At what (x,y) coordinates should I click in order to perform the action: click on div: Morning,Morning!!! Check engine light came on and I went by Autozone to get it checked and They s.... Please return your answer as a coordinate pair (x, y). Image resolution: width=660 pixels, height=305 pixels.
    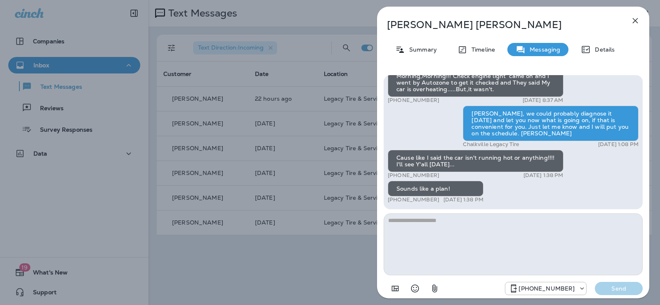
    Looking at the image, I should click on (475, 82).